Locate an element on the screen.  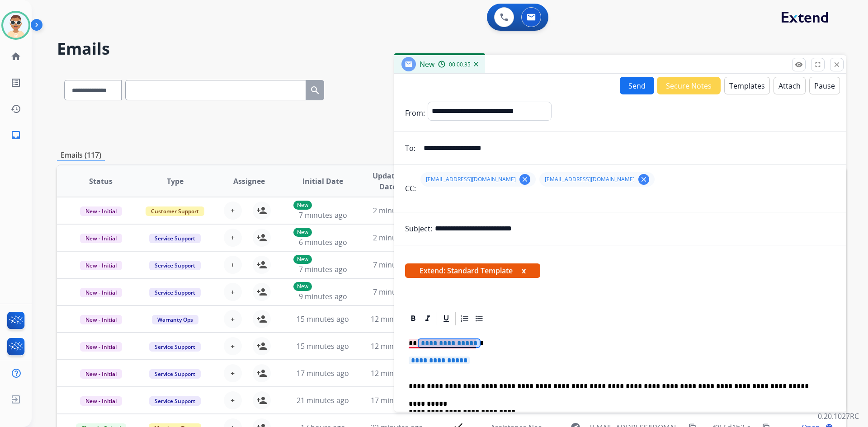
p: Emails (117) is located at coordinates (81, 155).